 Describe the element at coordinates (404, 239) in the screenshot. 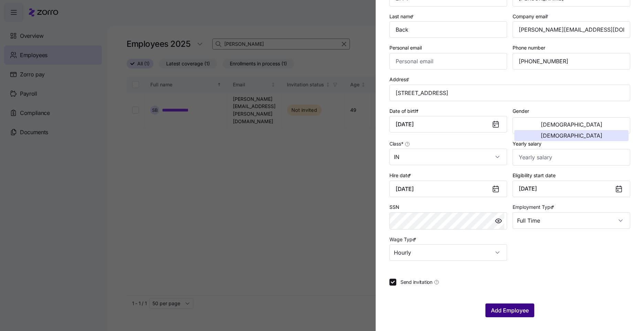

I see `label: Wage Type` at that location.